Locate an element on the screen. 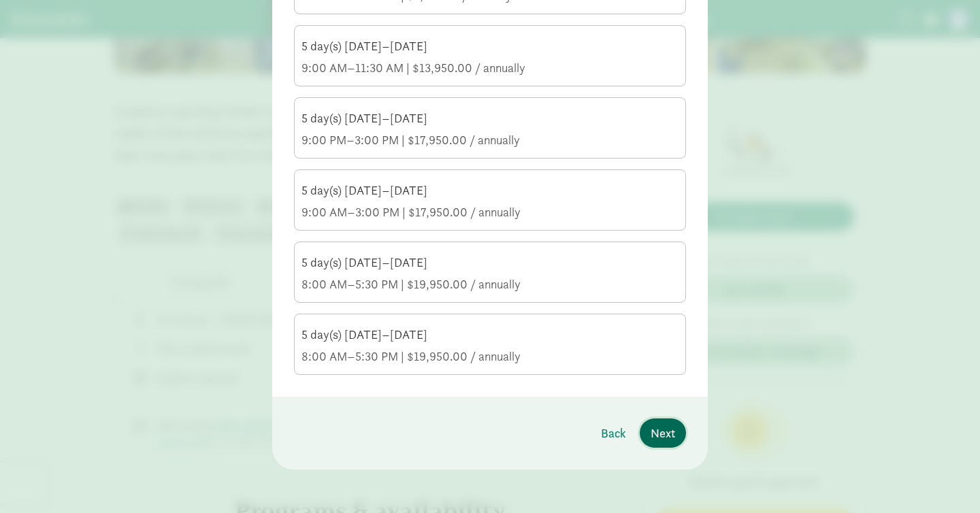 The height and width of the screenshot is (513, 980). div: 9:00 PM–3:00 PM | $17,950.00 / annually is located at coordinates (490, 140).